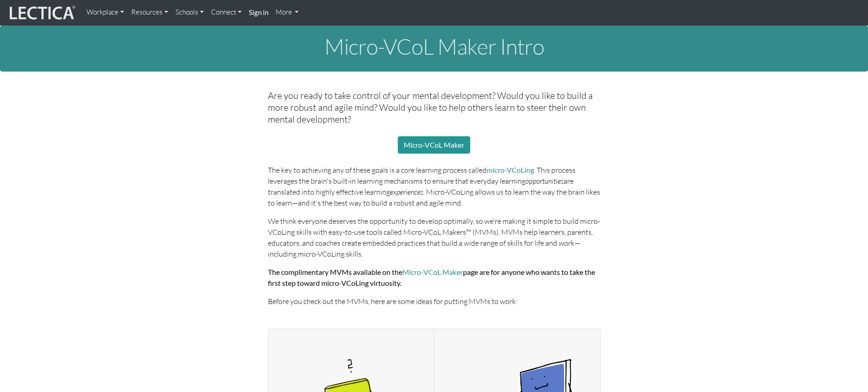 Image resolution: width=868 pixels, height=392 pixels. I want to click on a: Connect, so click(226, 12).